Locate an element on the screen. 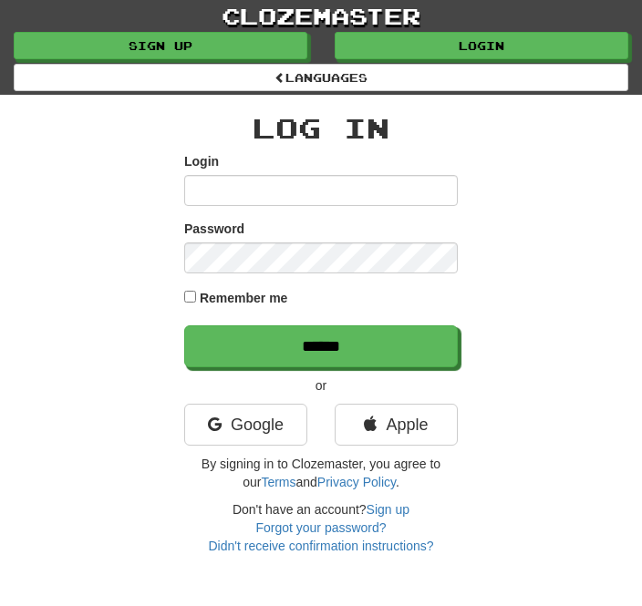  label: Login is located at coordinates (201, 161).